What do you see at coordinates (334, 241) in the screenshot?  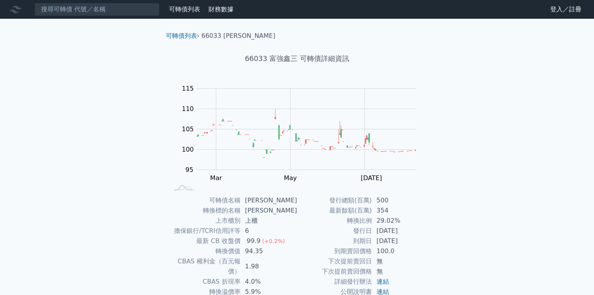 I see `td: 到期日` at bounding box center [334, 241].